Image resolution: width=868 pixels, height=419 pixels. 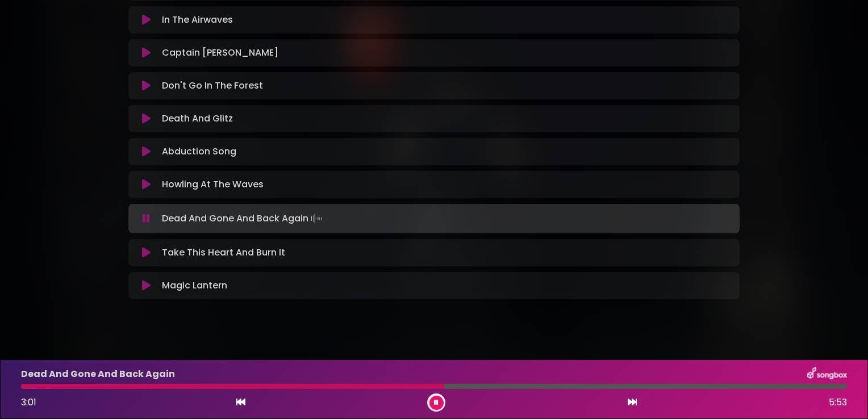 I want to click on p: Take This Heart And Burn It, so click(x=223, y=252).